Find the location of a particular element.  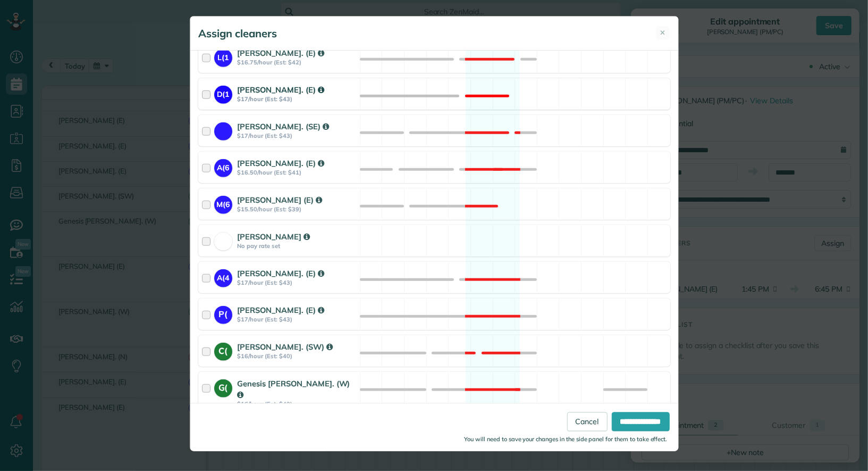

strong: D(1 is located at coordinates (223, 92).